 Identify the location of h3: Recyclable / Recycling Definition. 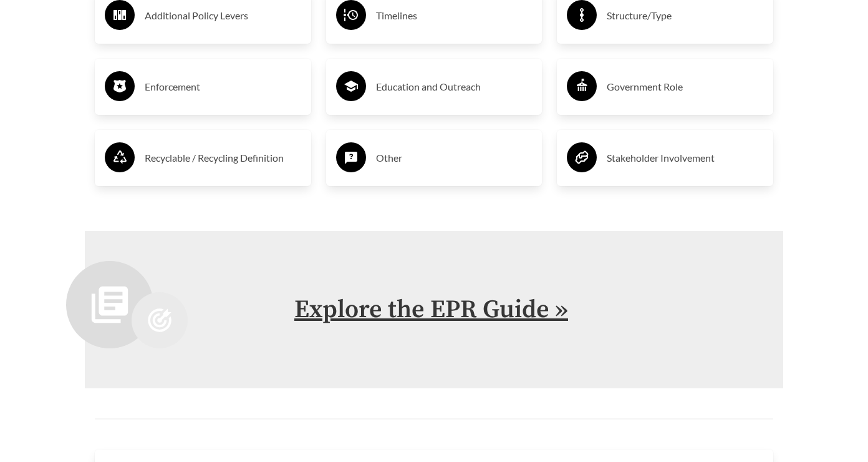
(223, 158).